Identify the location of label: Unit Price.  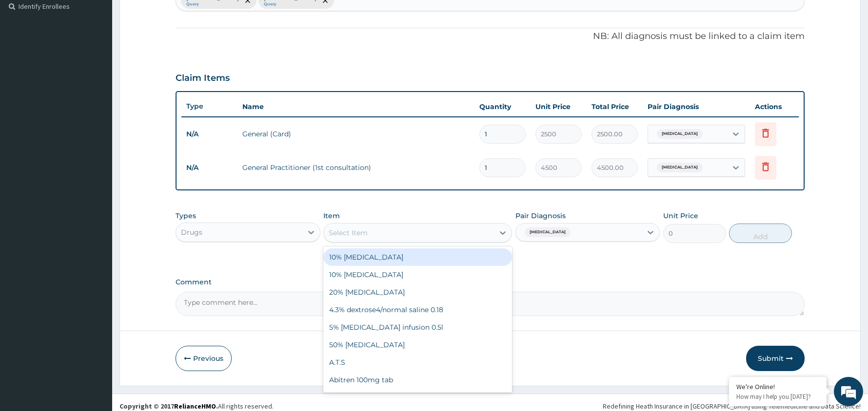
(681, 216).